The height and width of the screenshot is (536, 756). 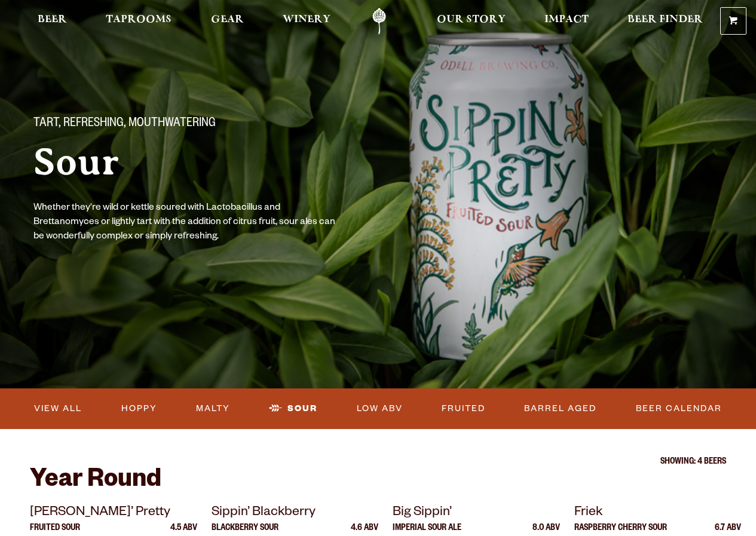 I want to click on a: Beer Finder, so click(x=665, y=21).